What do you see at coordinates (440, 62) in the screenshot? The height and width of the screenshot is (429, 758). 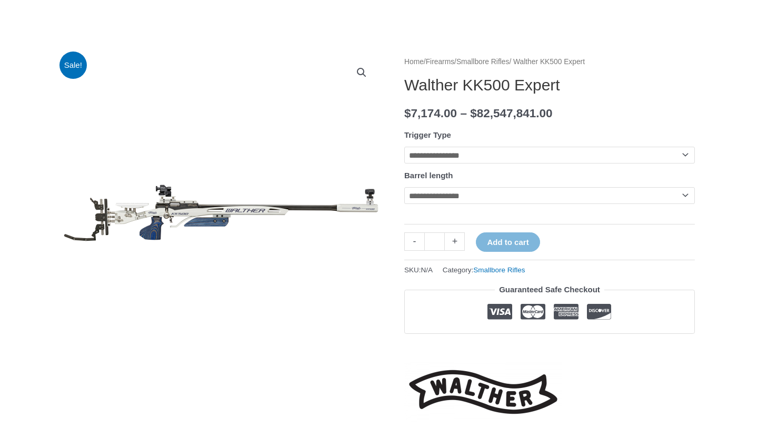 I see `a: Firearms` at bounding box center [440, 62].